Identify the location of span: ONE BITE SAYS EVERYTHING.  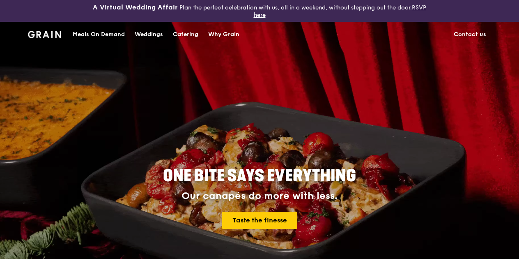
(260, 176).